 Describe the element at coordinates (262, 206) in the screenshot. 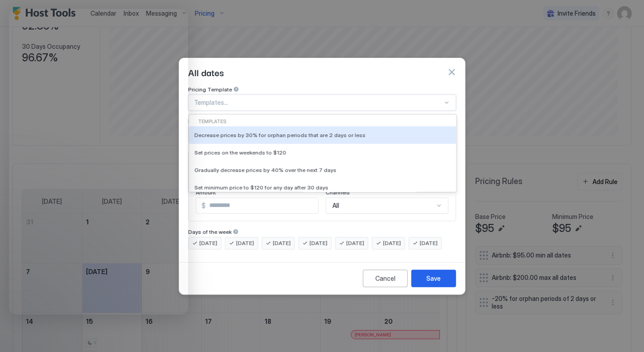

I see `input: Input Field` at that location.